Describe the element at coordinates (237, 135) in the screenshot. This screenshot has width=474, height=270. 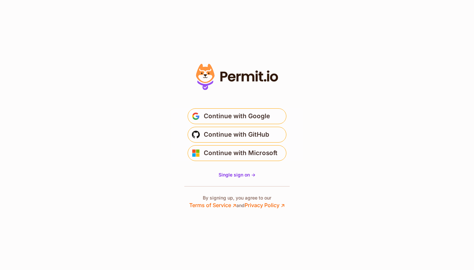
I see `button: Continue with GitHub` at that location.